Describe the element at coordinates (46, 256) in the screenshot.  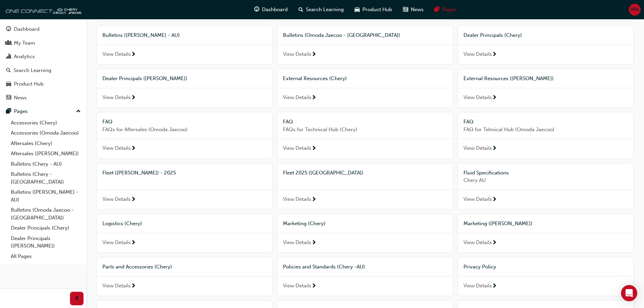
I see `a: All Pages` at that location.